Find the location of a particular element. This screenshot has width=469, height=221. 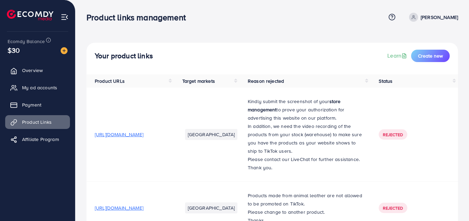

a: Product Links is located at coordinates (38, 122).